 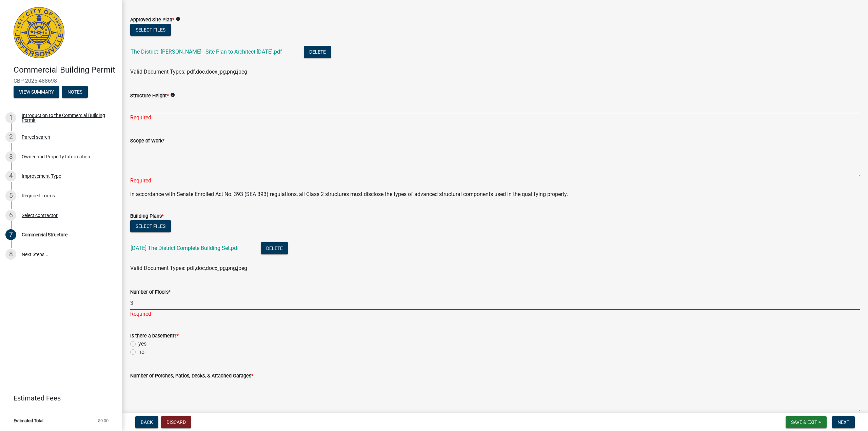 I want to click on div: Required Forms, so click(x=38, y=196).